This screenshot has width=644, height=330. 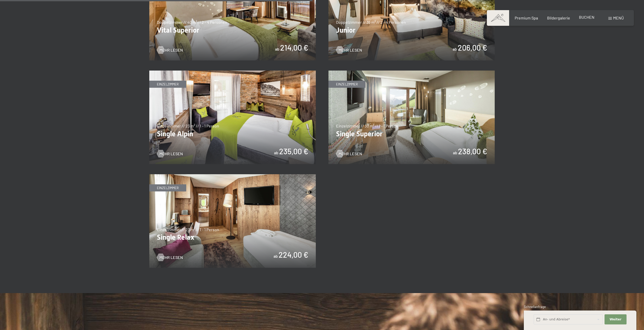 What do you see at coordinates (558, 18) in the screenshot?
I see `span: Bildergalerie` at bounding box center [558, 18].